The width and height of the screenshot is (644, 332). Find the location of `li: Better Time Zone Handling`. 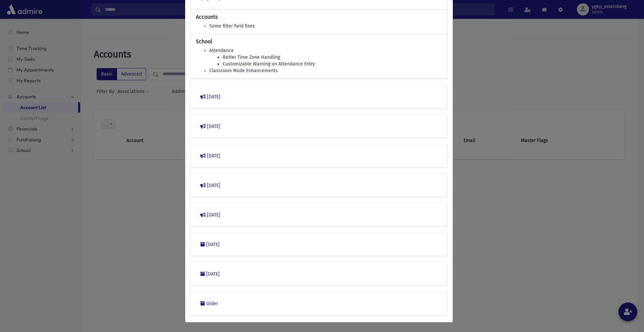

li: Better Time Zone Handling is located at coordinates (332, 58).